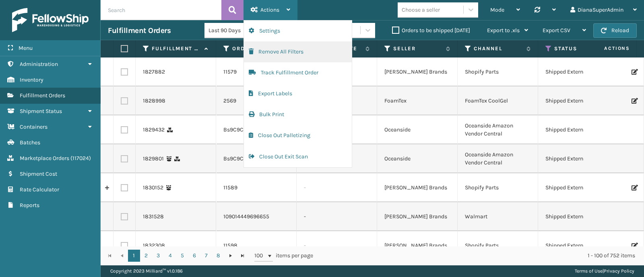  What do you see at coordinates (298, 52) in the screenshot?
I see `button: Remove All Filters` at bounding box center [298, 52].